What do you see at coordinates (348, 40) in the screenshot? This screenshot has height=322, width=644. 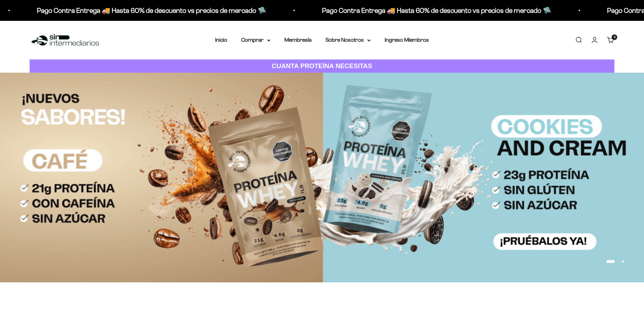 I see `summary: Sobre Nosotros` at bounding box center [348, 40].